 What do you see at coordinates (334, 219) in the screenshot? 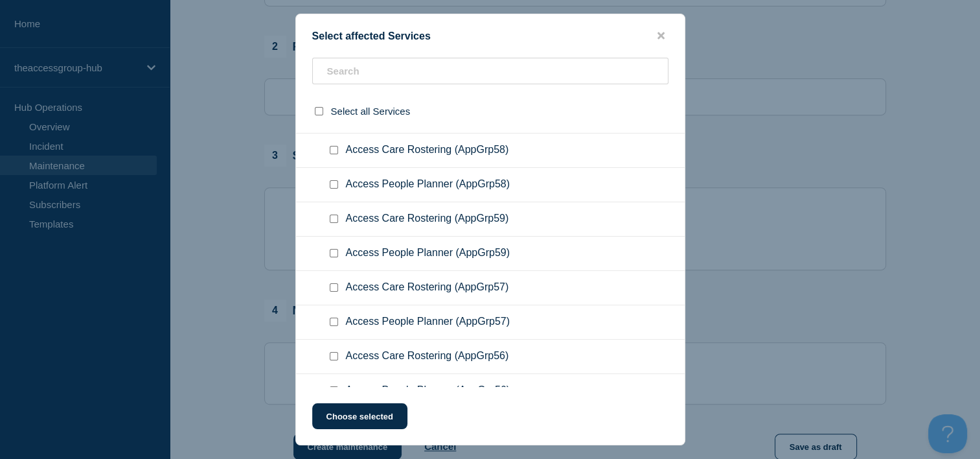
I see `input: Access Care Rostering (AppGrp59) checkbox` at bounding box center [334, 219].